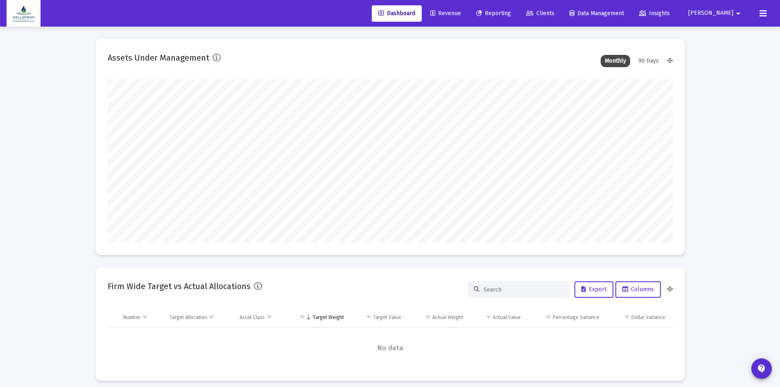 Image resolution: width=780 pixels, height=387 pixels. What do you see at coordinates (638, 290) in the screenshot?
I see `button: Columns` at bounding box center [638, 290].